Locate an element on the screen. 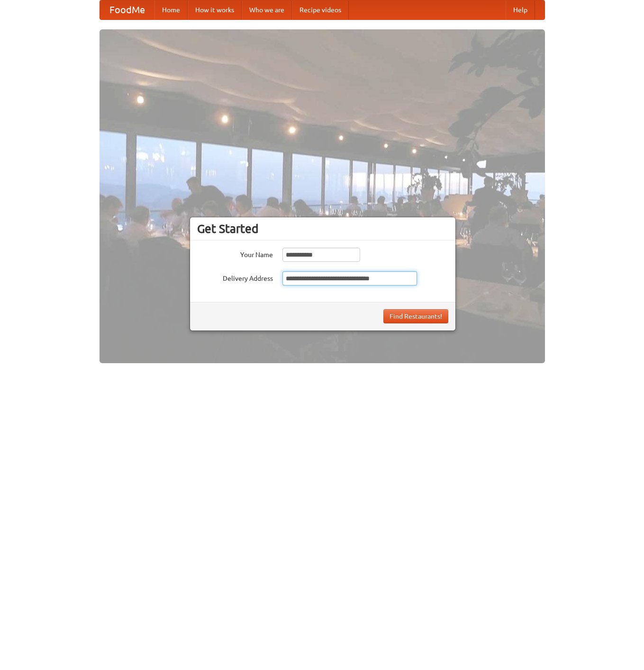  button: Find Restaurants! is located at coordinates (415, 317).